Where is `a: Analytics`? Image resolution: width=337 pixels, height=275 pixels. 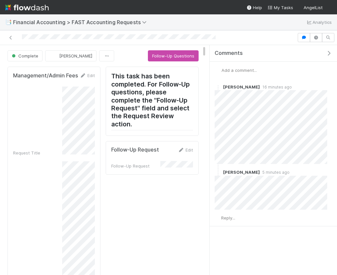
a: Analytics is located at coordinates (319, 22).